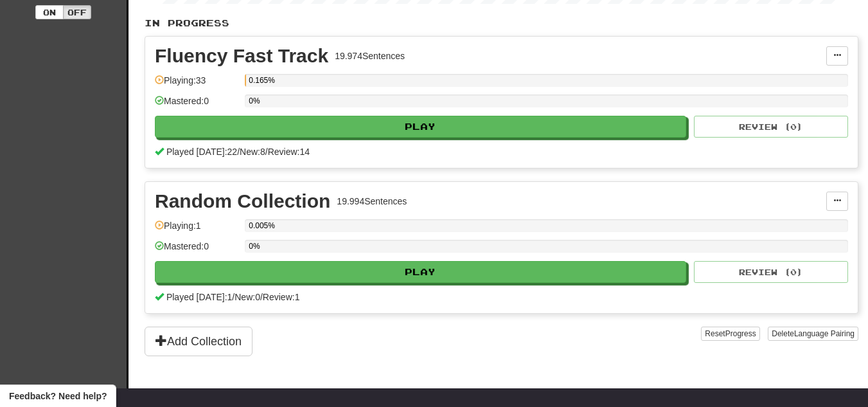 This screenshot has height=407, width=868. Describe the element at coordinates (58, 396) in the screenshot. I see `span: Open feedback widget` at that location.